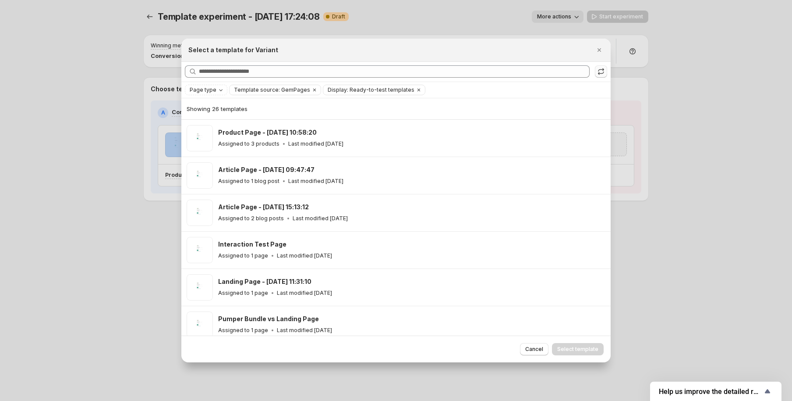 The image size is (792, 401). Describe the element at coordinates (203, 90) in the screenshot. I see `span: Page type` at that location.